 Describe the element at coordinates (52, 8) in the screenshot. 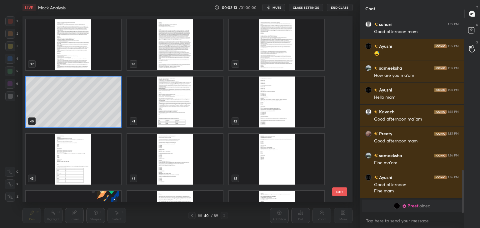

I see `h4: Mock Analysis` at that location.